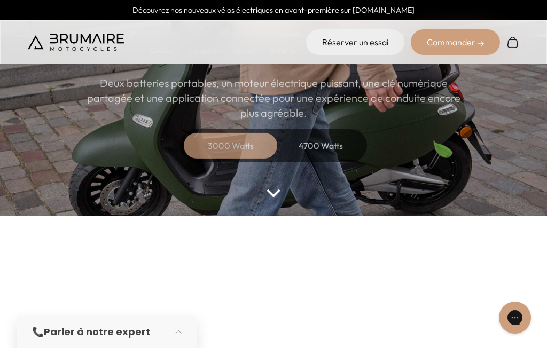  What do you see at coordinates (320, 146) in the screenshot?
I see `div: 4700 Watts` at bounding box center [320, 146].